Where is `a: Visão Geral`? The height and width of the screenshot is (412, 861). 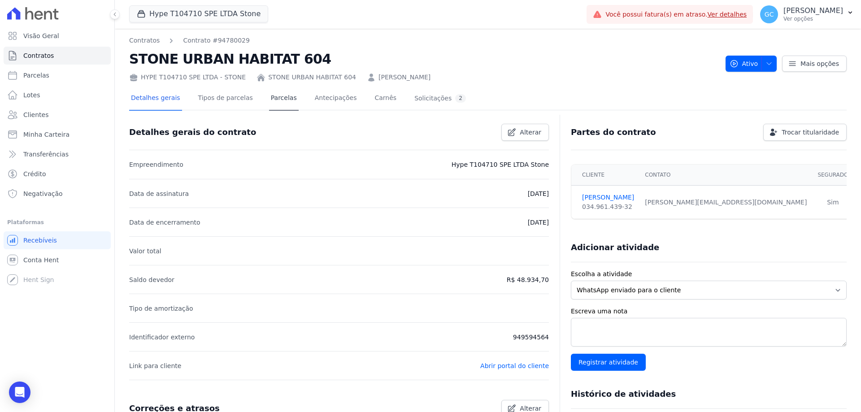
a: Visão Geral is located at coordinates (57, 36).